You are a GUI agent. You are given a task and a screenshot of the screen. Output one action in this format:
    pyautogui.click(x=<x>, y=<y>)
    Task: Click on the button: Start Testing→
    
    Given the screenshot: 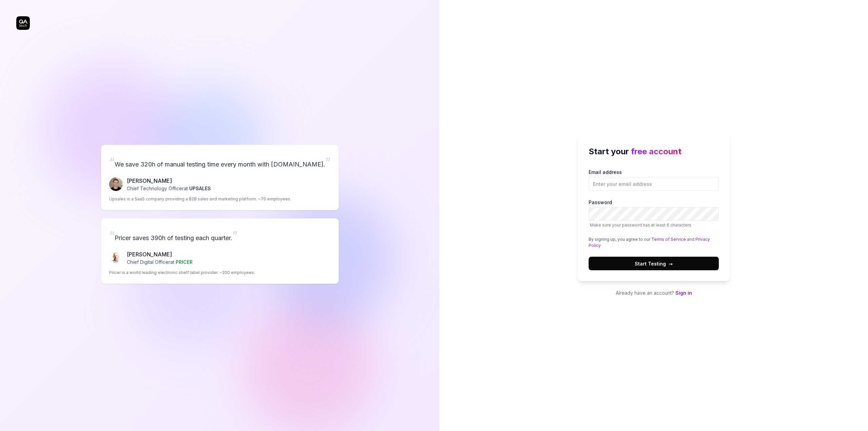 What is the action you would take?
    pyautogui.click(x=653, y=263)
    